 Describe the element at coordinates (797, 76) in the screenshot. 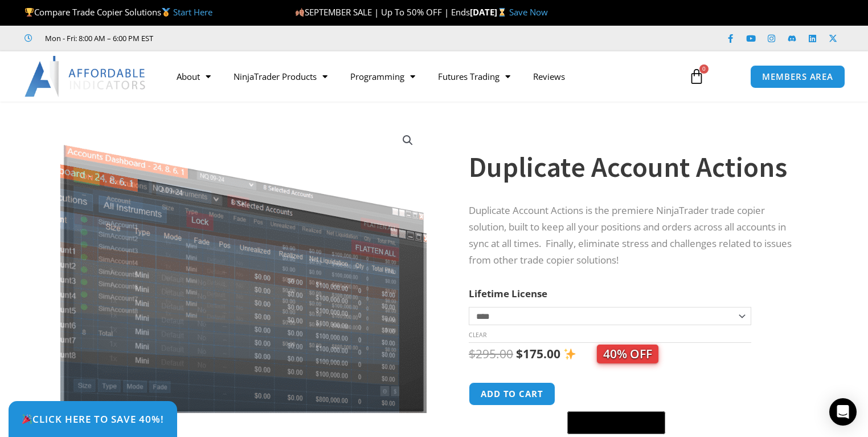

I see `span: MEMBERS AREA` at that location.